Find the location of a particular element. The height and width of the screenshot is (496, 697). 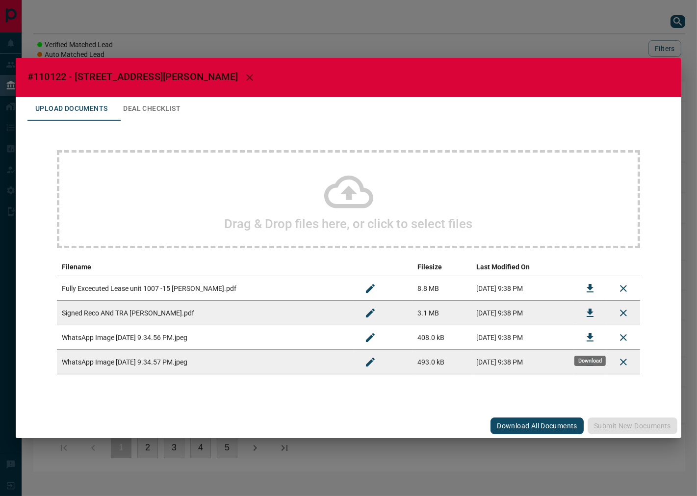

td: 408.0 kB is located at coordinates (442, 338).